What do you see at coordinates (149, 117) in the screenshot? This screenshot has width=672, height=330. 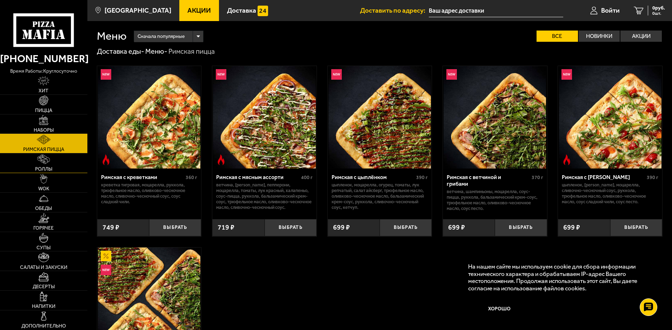 I see `img: Римская с креветками` at bounding box center [149, 117].